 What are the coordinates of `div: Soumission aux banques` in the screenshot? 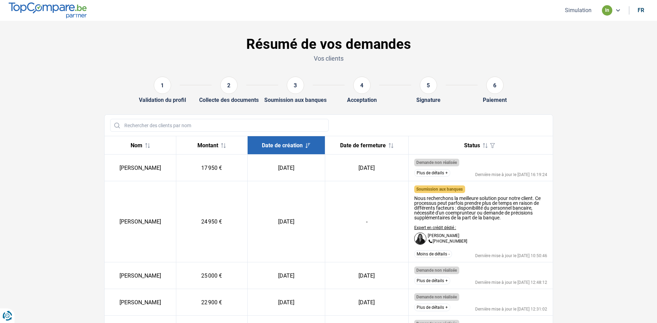 It's located at (295, 100).